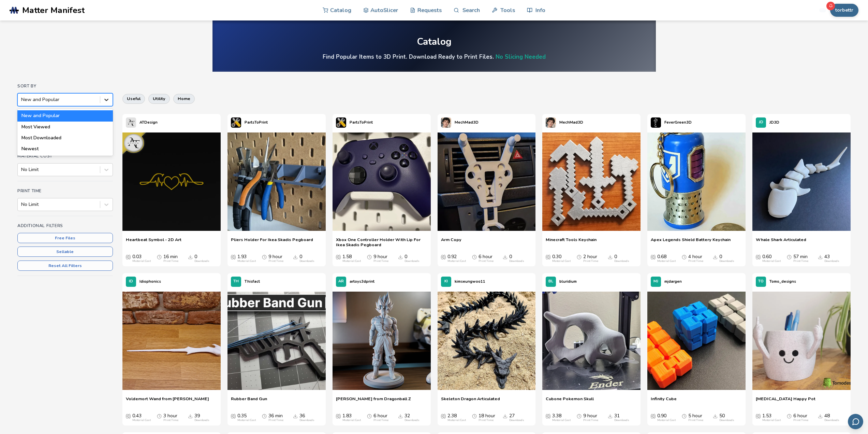  Describe the element at coordinates (664, 401) in the screenshot. I see `a: Infinity Cube` at that location.